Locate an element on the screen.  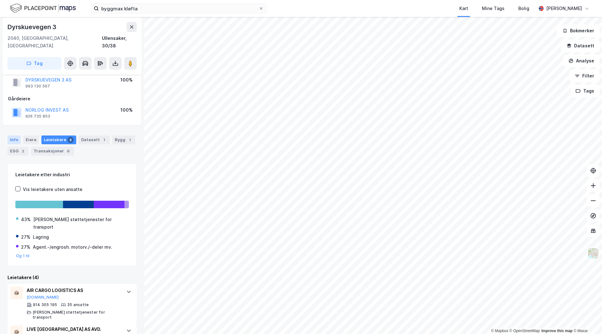
button: Og 1 til is located at coordinates (23, 256).